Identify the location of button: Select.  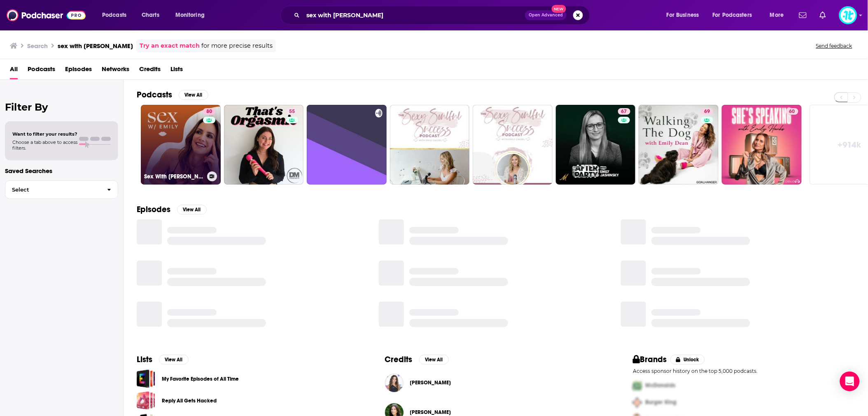
(61, 190).